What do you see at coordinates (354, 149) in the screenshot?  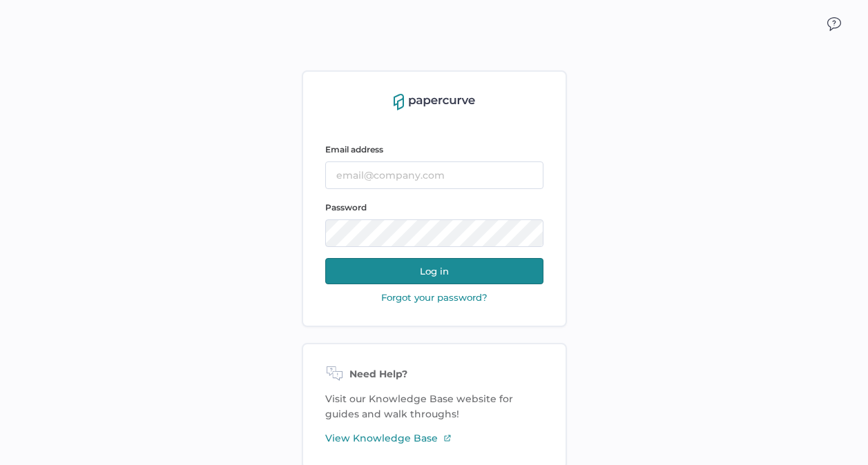 I see `span: Email address` at bounding box center [354, 149].